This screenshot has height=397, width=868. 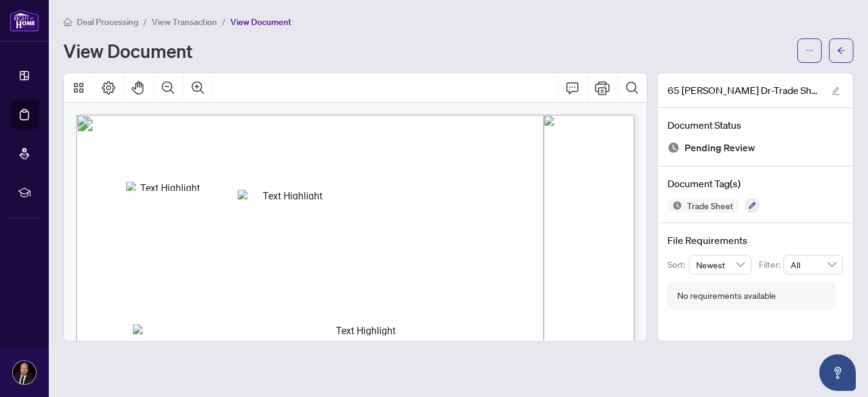 I want to click on img: logo, so click(x=24, y=20).